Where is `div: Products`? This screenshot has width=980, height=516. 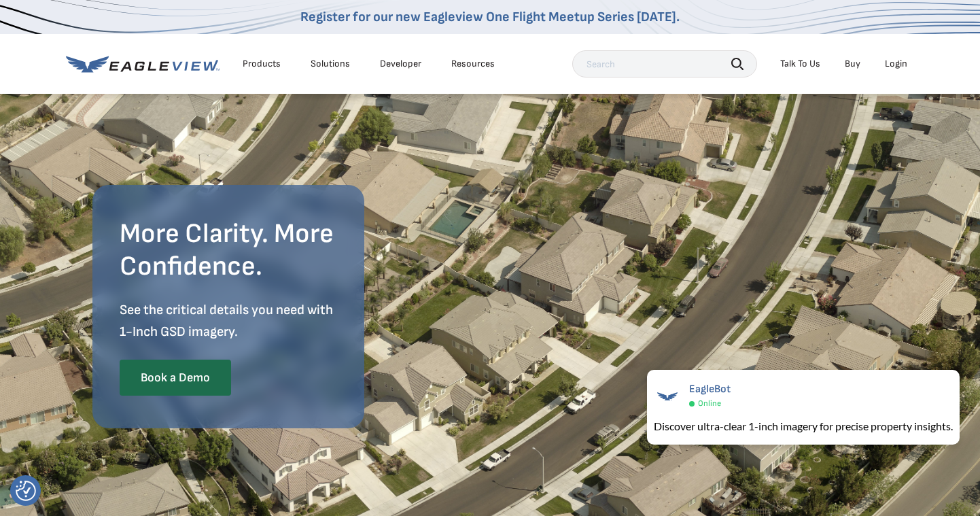 div: Products is located at coordinates (261, 64).